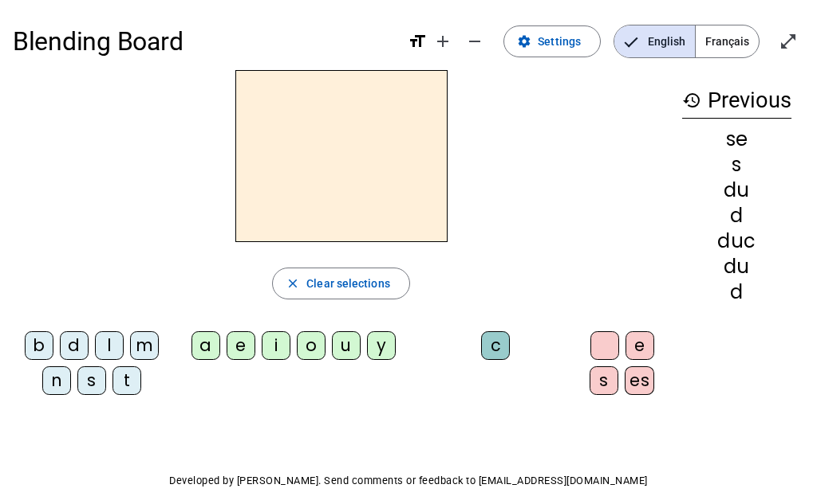 The width and height of the screenshot is (817, 504). What do you see at coordinates (559, 41) in the screenshot?
I see `span: Settings` at bounding box center [559, 41].